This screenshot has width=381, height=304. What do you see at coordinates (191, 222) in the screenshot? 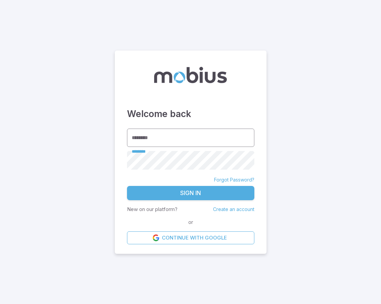
I see `span: or` at bounding box center [191, 222].